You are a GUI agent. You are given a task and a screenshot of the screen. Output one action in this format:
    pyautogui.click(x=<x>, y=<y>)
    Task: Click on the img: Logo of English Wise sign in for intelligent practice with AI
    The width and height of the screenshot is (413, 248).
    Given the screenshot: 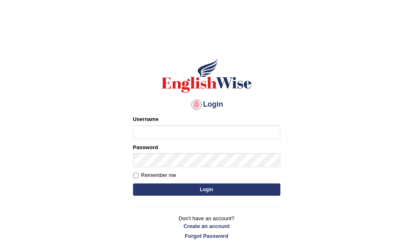 What is the action you would take?
    pyautogui.click(x=206, y=76)
    